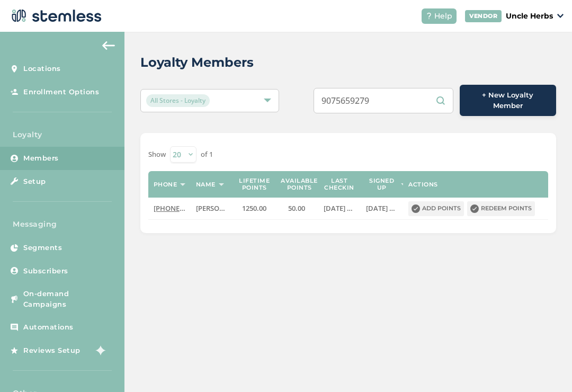 The width and height of the screenshot is (572, 392). I want to click on button: Add points, so click(436, 208).